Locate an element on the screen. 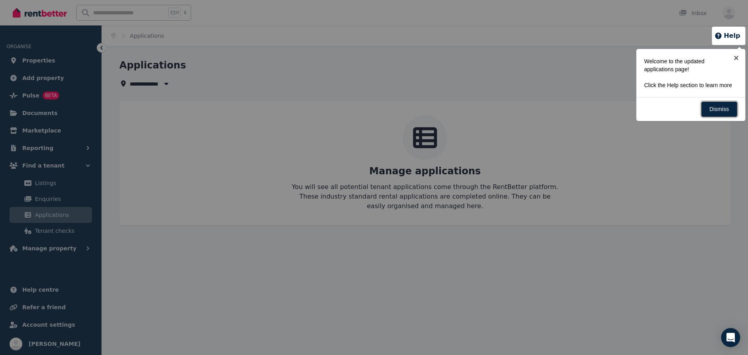 The image size is (748, 355). div: Open Intercom Messenger is located at coordinates (731, 338).